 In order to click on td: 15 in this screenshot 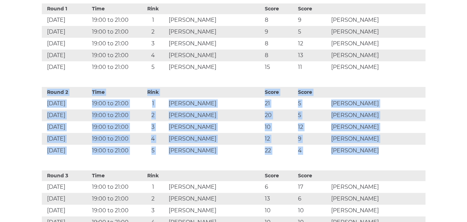, I will do `click(280, 67)`.